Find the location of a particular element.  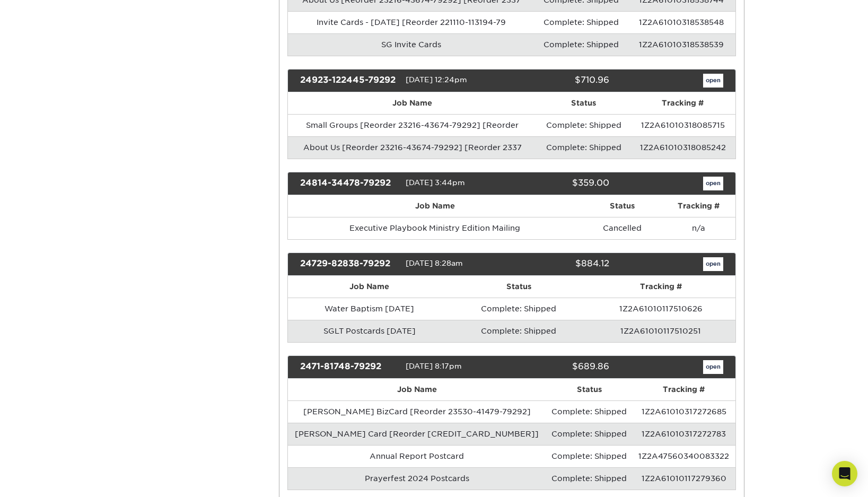

div: 24923-122445-79292 is located at coordinates (349, 81).